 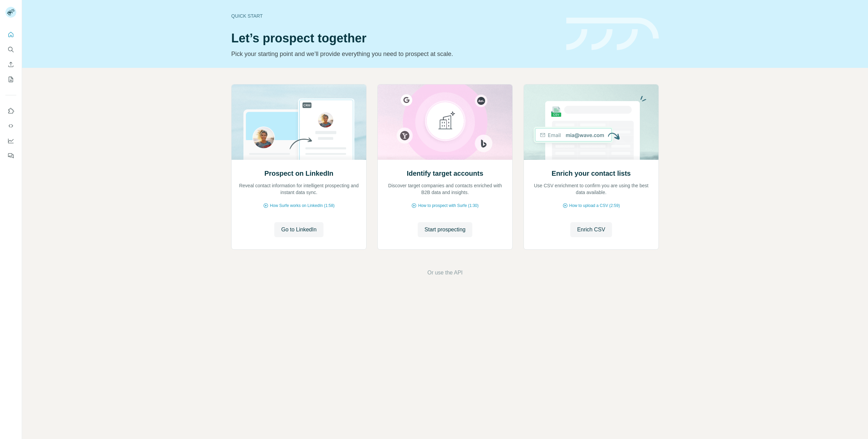 I want to click on button: Feedback, so click(x=11, y=156).